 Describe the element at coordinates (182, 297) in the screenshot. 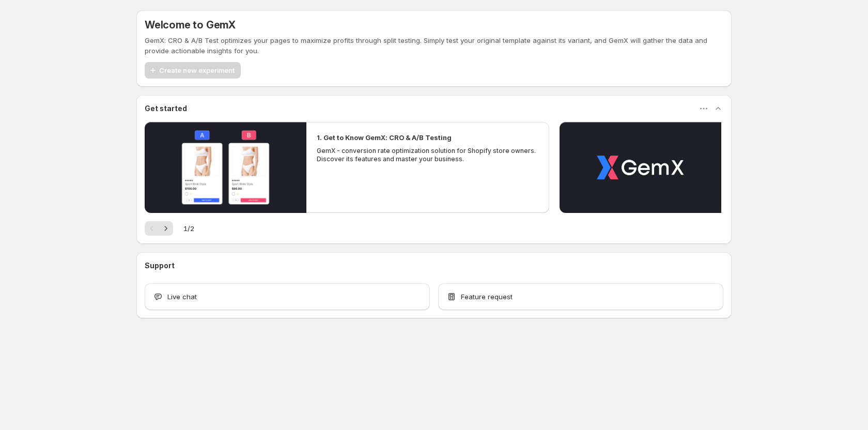

I see `span: Live chat` at that location.